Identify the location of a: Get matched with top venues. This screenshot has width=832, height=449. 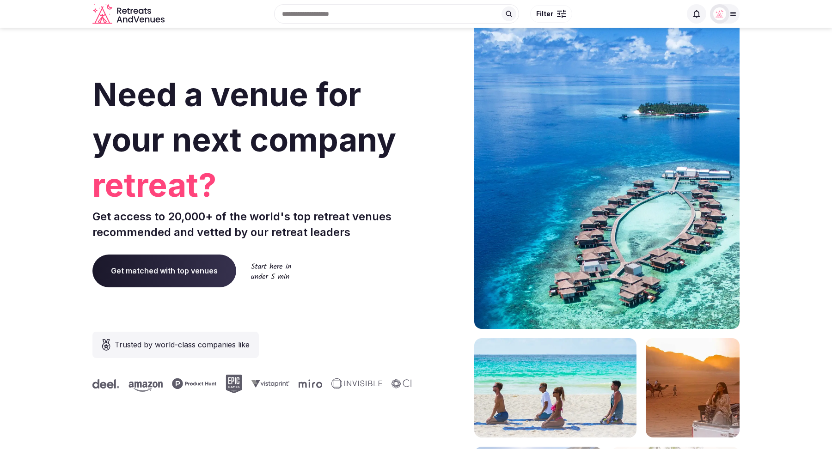
(164, 271).